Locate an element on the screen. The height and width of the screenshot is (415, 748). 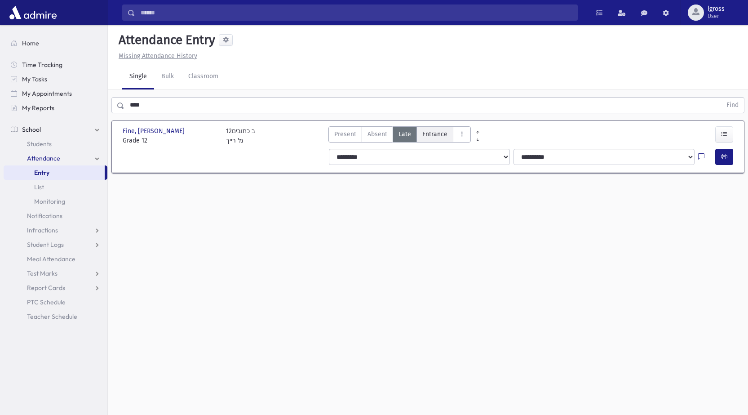
a: Entry is located at coordinates (54, 173).